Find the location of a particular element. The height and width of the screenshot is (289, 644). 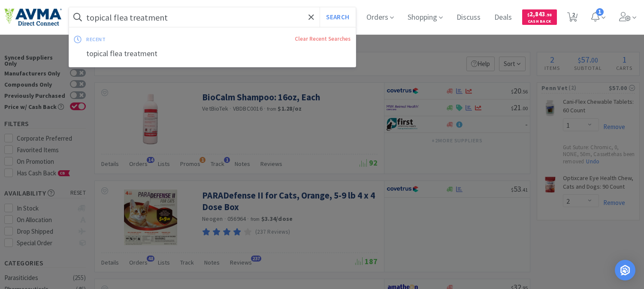

span: 2,843 is located at coordinates (539, 14).